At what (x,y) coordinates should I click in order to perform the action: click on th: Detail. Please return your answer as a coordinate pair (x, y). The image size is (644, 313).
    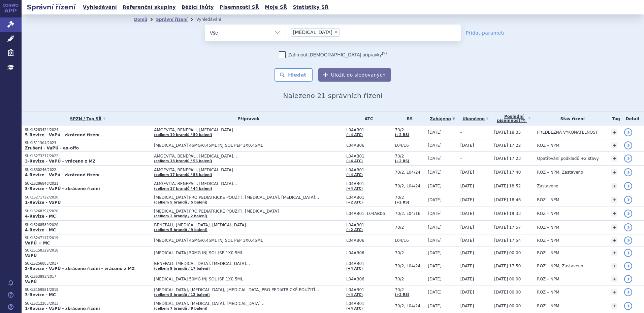
    Looking at the image, I should click on (632, 119).